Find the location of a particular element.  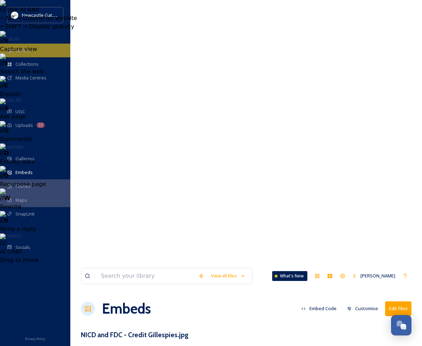

button: Embed Code is located at coordinates (319, 308).